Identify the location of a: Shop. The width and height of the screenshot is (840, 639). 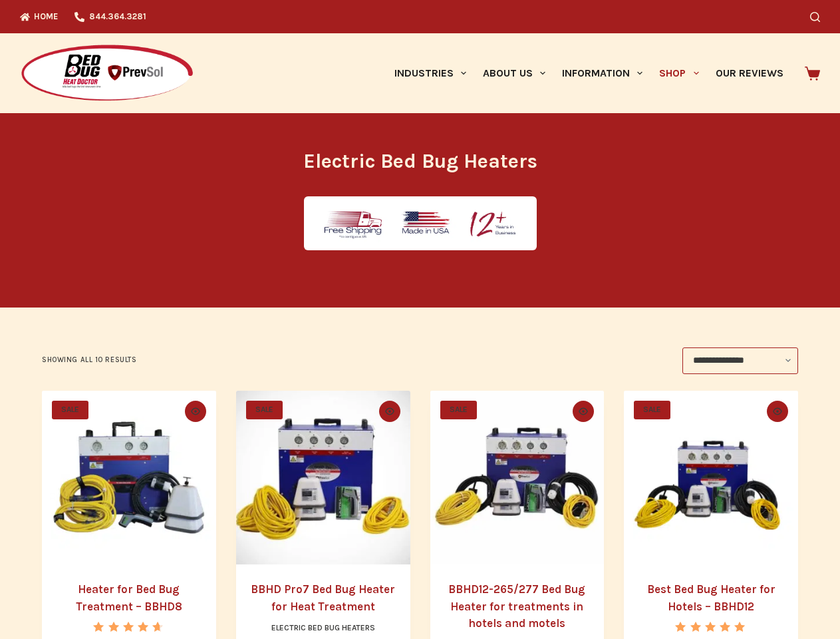
(679, 73).